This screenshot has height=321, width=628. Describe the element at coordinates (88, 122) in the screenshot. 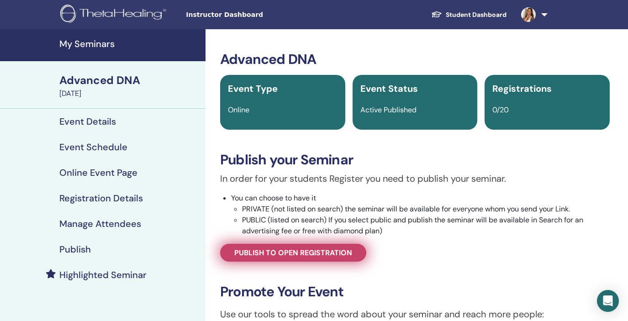

I see `h4: Event Details` at that location.